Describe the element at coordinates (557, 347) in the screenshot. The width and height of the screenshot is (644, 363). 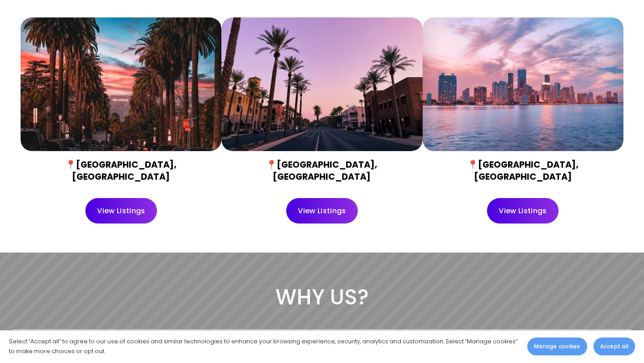
I see `span: Manage cookies` at that location.